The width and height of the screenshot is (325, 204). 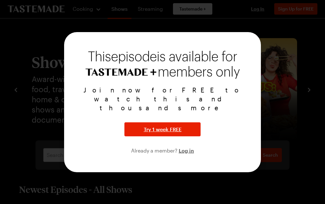 What do you see at coordinates (186, 150) in the screenshot?
I see `button: Log in` at bounding box center [186, 150].